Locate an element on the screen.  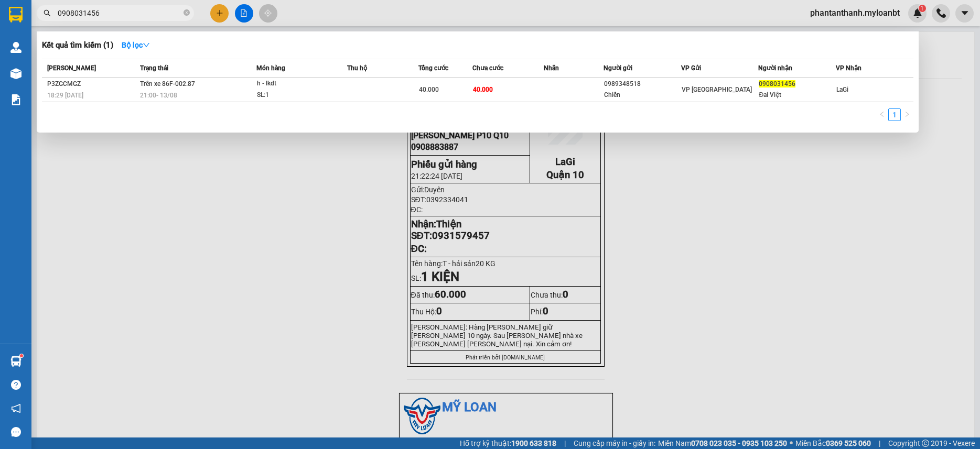
span: 21:00 - 13/08 is located at coordinates (158, 95).